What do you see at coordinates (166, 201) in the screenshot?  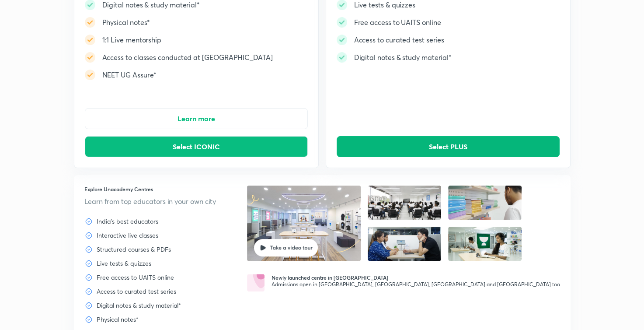 I see `h5: Learn from top educators in your own city` at bounding box center [166, 201].